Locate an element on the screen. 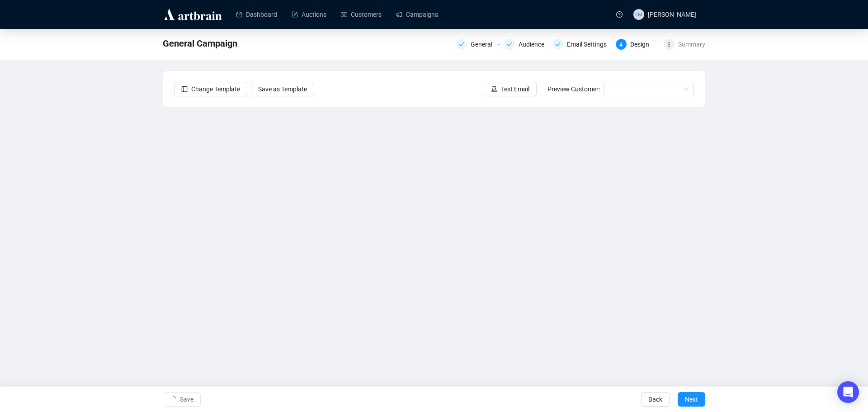 Image resolution: width=868 pixels, height=412 pixels. span: Save is located at coordinates (187, 399).